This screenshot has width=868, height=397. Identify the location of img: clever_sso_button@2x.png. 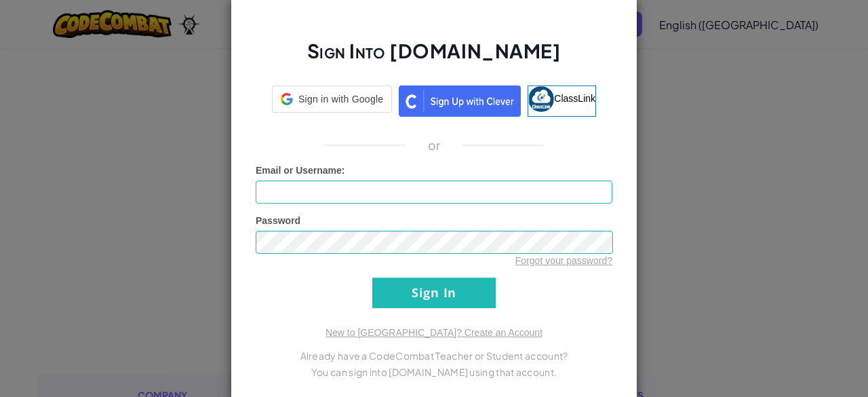
(460, 101).